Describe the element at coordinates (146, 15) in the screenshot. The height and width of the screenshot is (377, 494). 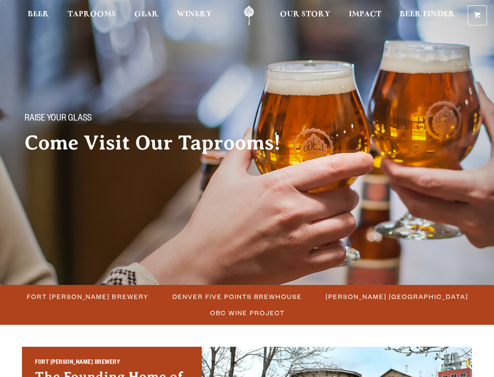
I see `a: Gear` at that location.